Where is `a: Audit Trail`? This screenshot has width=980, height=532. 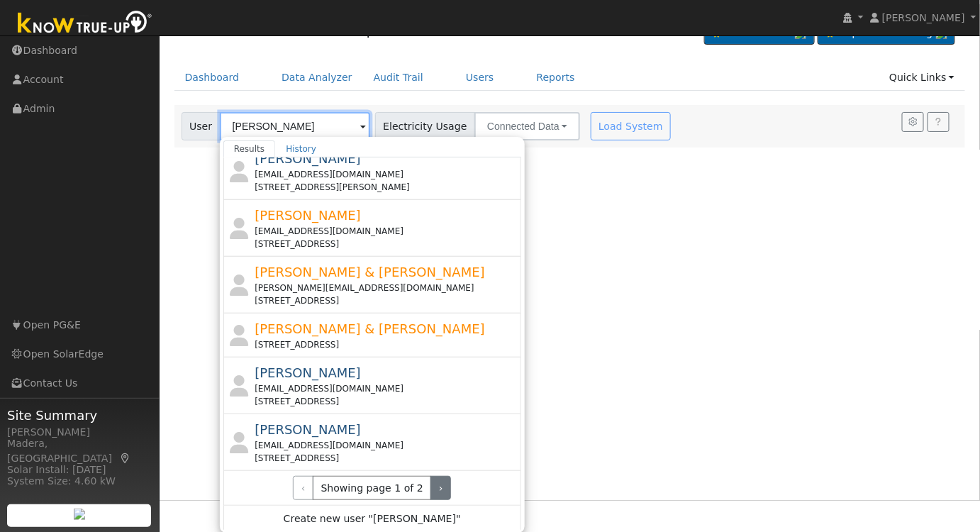
a: Audit Trail is located at coordinates (399, 78).